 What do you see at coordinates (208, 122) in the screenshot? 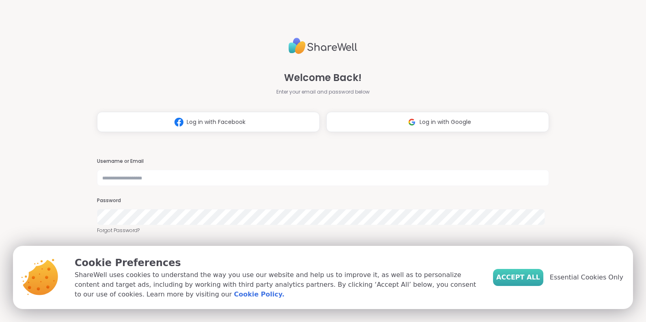
I see `button: Log in with Facebook` at bounding box center [208, 122].